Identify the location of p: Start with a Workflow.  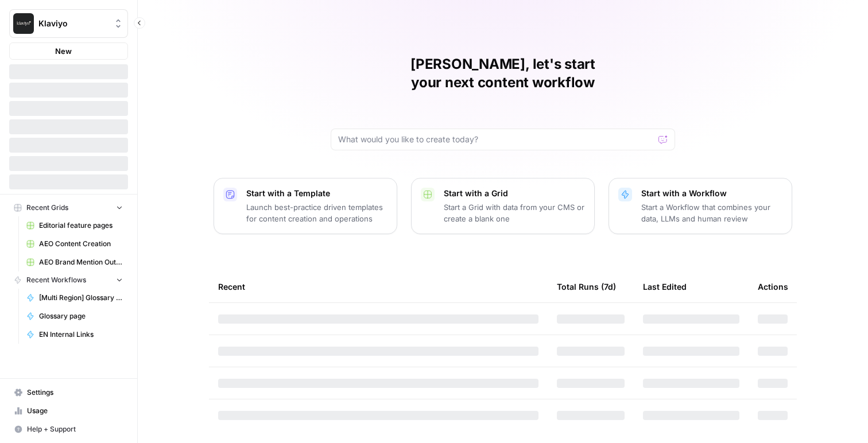
(712, 194).